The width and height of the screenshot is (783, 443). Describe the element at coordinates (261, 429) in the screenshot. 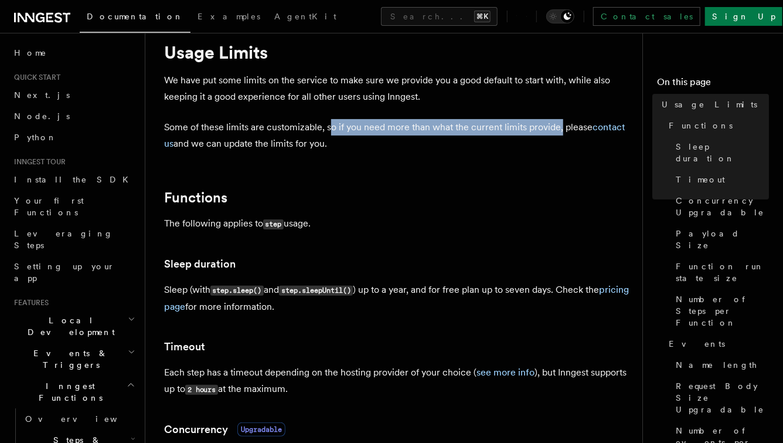

I see `span: Upgradable` at that location.